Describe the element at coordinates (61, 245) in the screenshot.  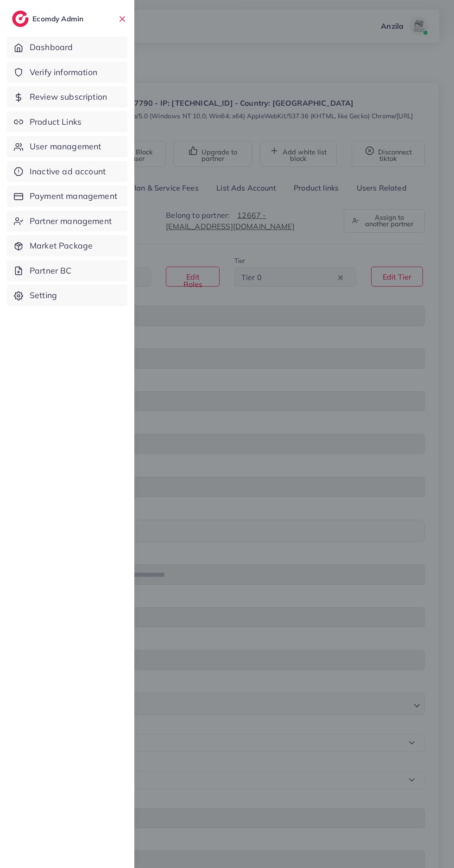
I see `span: Market Package` at that location.